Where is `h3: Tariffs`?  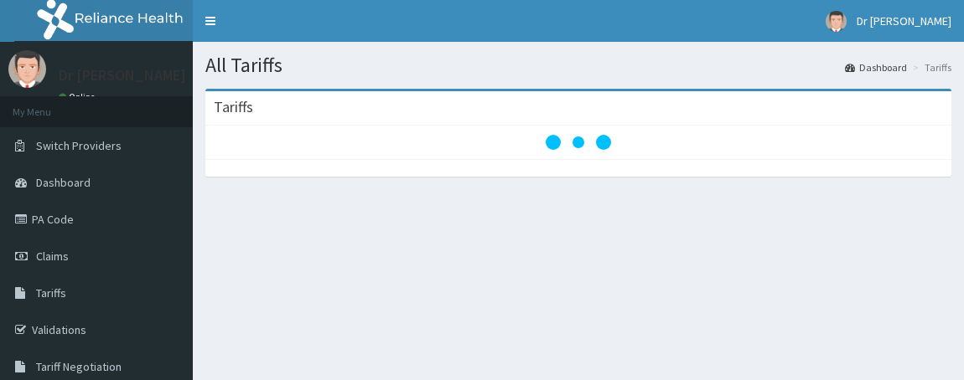 h3: Tariffs is located at coordinates (233, 107).